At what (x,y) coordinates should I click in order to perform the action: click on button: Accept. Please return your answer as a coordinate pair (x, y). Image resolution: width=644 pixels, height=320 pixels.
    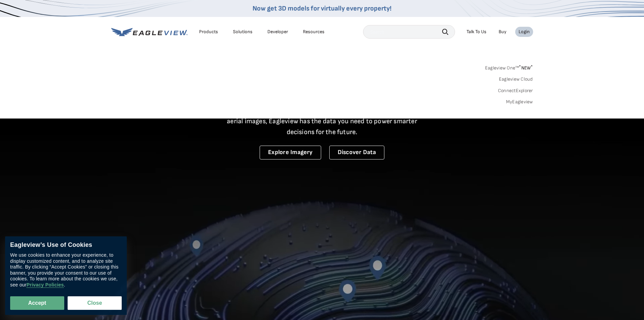
    Looking at the image, I should click on (37, 303).